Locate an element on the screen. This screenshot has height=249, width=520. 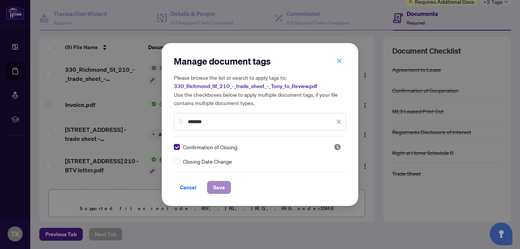
h2: Manage document tags is located at coordinates (260, 61).